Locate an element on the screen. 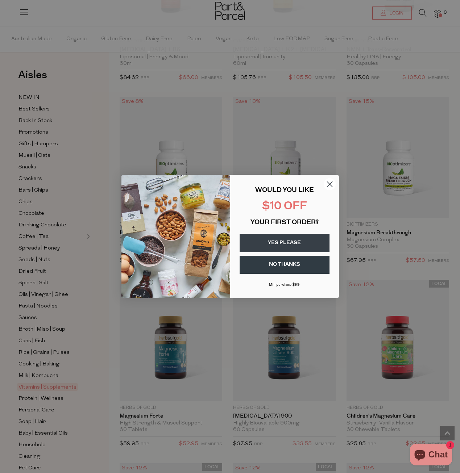  span: Min purchase $99 is located at coordinates (284, 285).